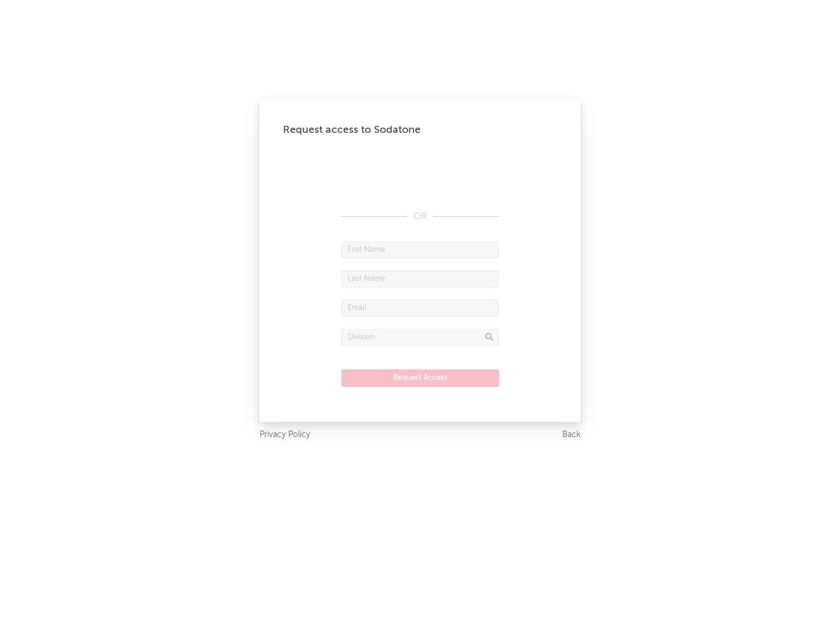 Image resolution: width=840 pixels, height=641 pixels. I want to click on a: Back, so click(571, 435).